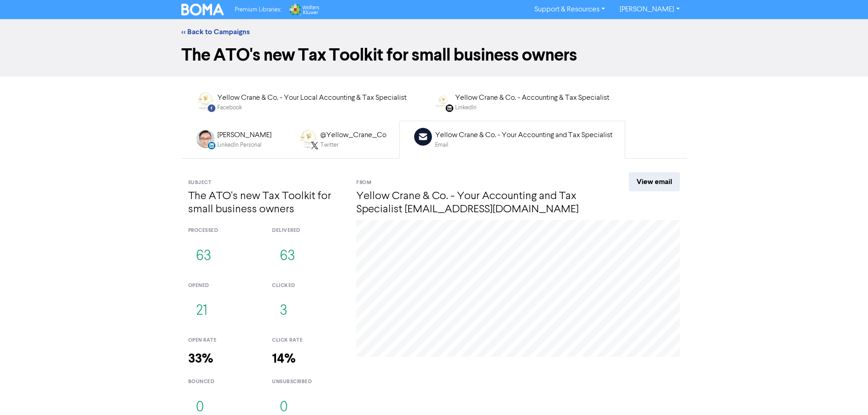  What do you see at coordinates (244, 145) in the screenshot?
I see `div: LinkedIn Personal` at bounding box center [244, 145].